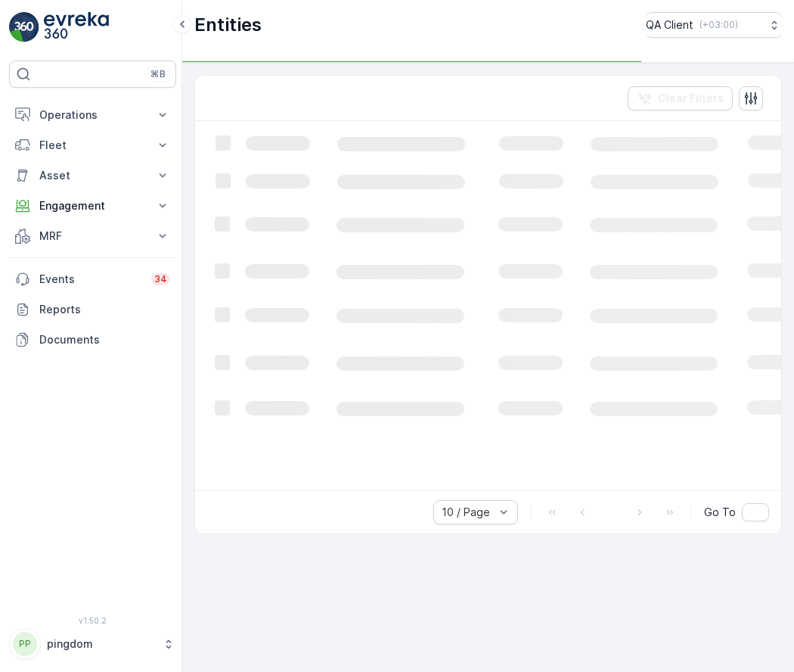 Image resolution: width=794 pixels, height=672 pixels. What do you see at coordinates (93, 115) in the screenshot?
I see `p: Operations` at bounding box center [93, 115].